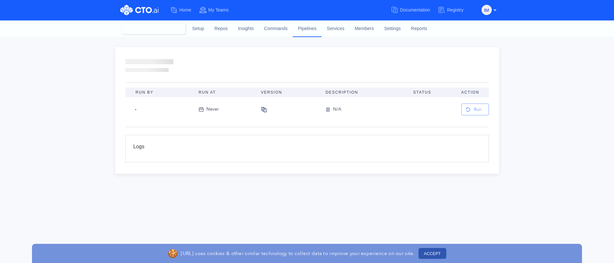  What do you see at coordinates (473, 93) in the screenshot?
I see `th: Action` at bounding box center [473, 93].